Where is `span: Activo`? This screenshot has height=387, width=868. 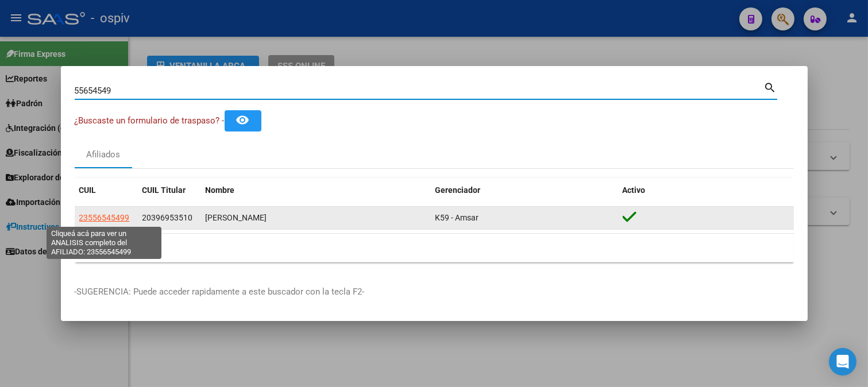
span: Activo is located at coordinates (634, 190).